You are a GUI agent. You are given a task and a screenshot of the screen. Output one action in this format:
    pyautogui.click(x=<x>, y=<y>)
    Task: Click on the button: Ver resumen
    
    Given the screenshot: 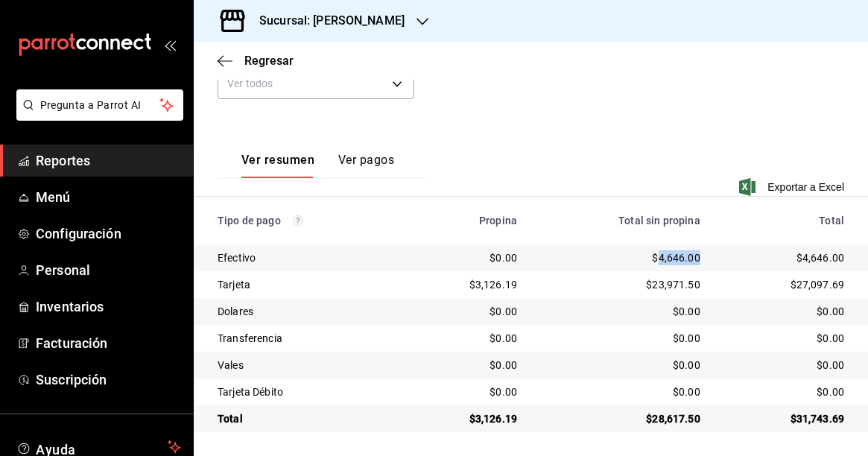 What is the action you would take?
    pyautogui.click(x=278, y=165)
    